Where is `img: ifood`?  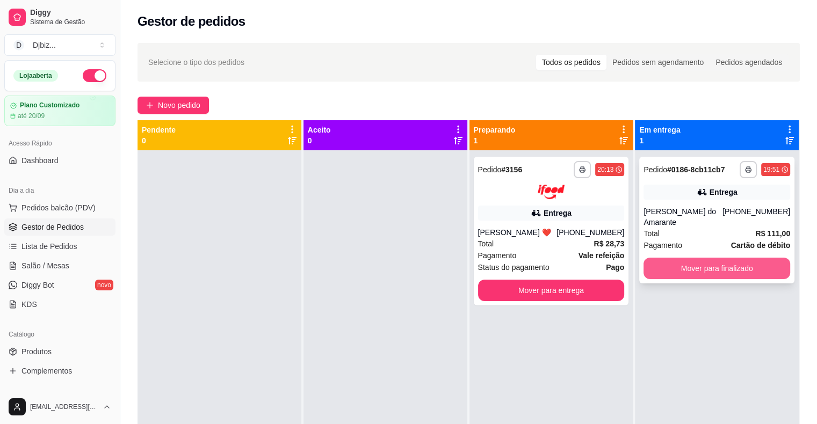 img: ifood is located at coordinates (551, 192).